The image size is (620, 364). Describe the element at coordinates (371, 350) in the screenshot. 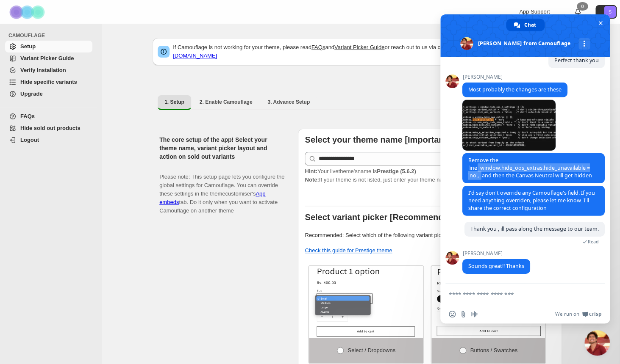

I see `span: Select / Dropdowns` at that location.